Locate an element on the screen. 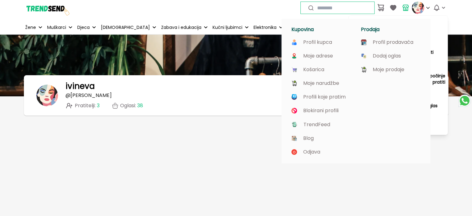 The image size is (472, 216). span: Pratitelji : is located at coordinates (87, 106).